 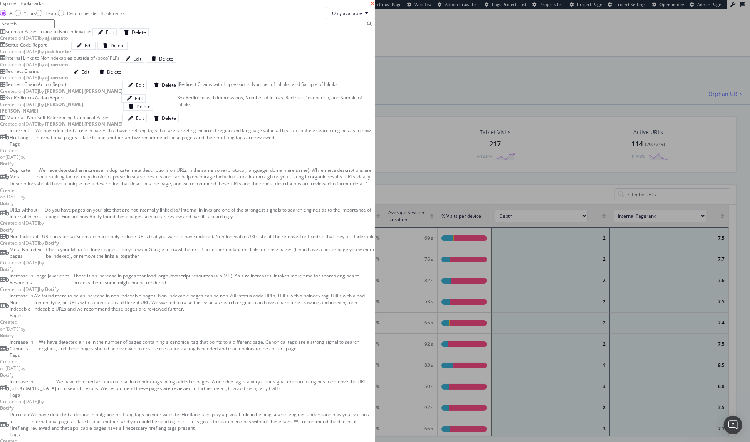 I want to click on div: URLs without Internal Inlinks, so click(x=27, y=213).